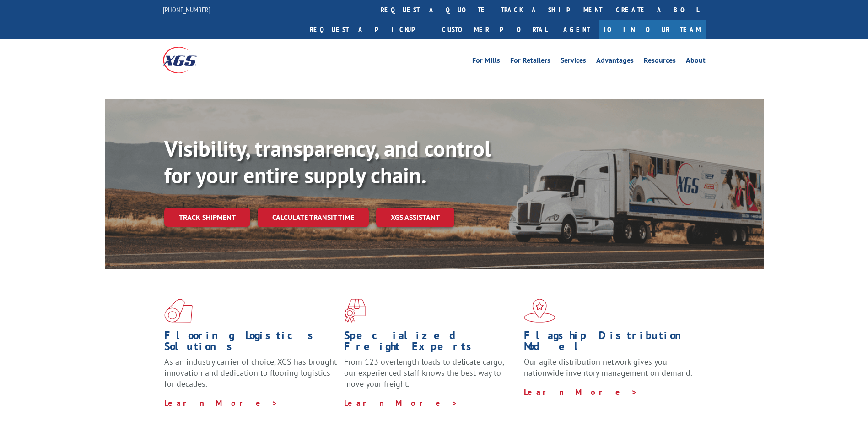 This screenshot has height=427, width=868. Describe the element at coordinates (573, 62) in the screenshot. I see `a: Services` at that location.